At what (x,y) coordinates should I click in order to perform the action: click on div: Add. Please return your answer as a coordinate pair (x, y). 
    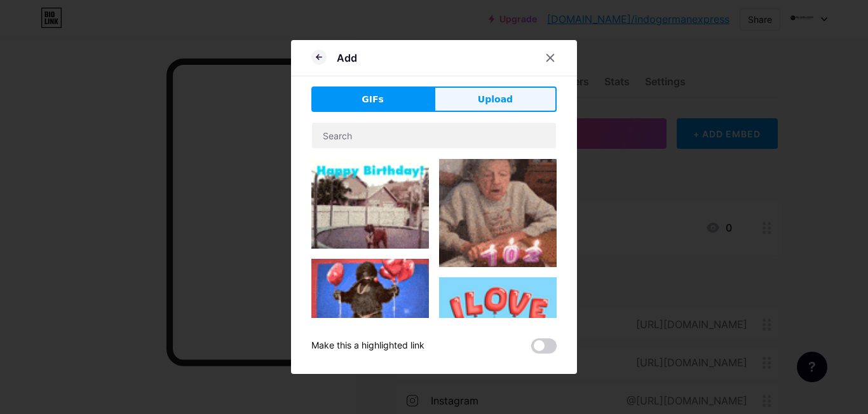
    Looking at the image, I should click on (347, 58).